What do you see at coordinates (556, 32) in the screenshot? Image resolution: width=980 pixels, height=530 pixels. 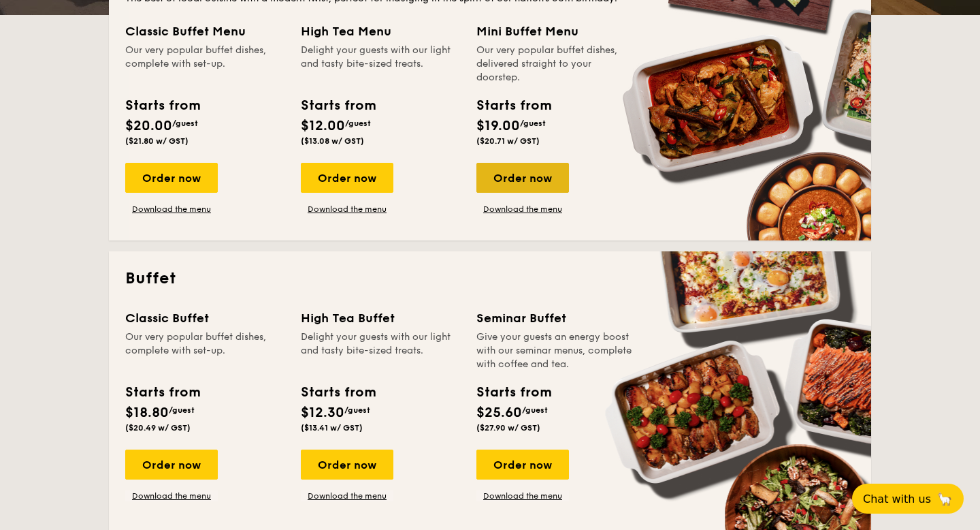 I see `div: Mini Buffet Menu` at bounding box center [556, 32].